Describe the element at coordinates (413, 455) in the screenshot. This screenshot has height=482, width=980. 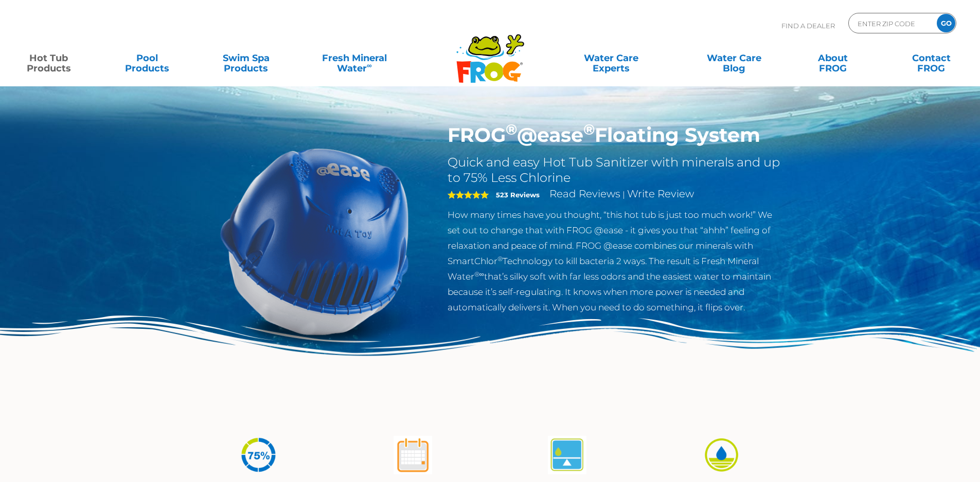
I see `img: atease-icon-shock-once` at that location.